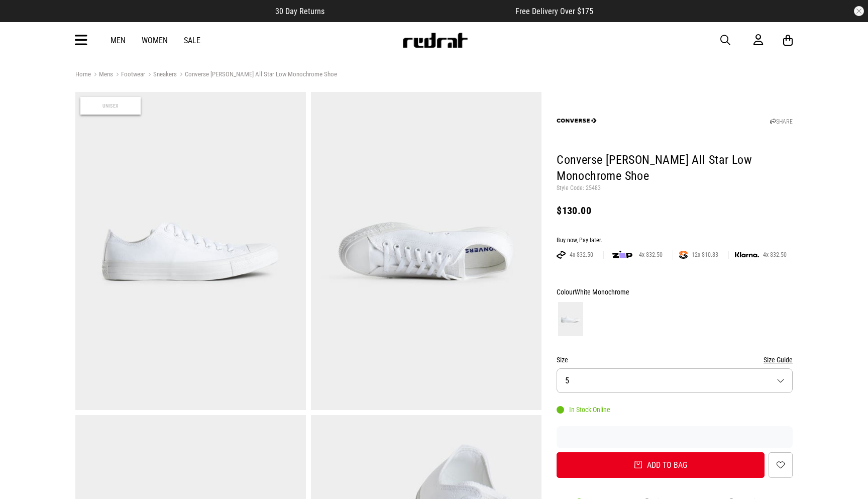 Image resolution: width=868 pixels, height=499 pixels. I want to click on span: 30 Day Returns, so click(300, 11).